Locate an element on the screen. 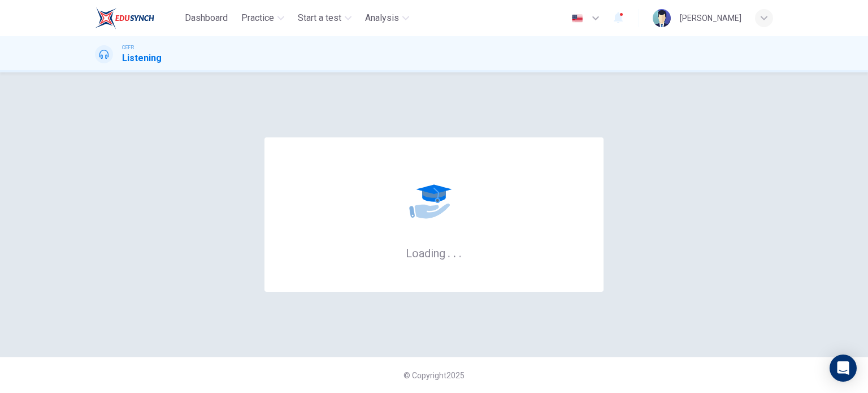 The width and height of the screenshot is (868, 393). img: en is located at coordinates (577, 18).